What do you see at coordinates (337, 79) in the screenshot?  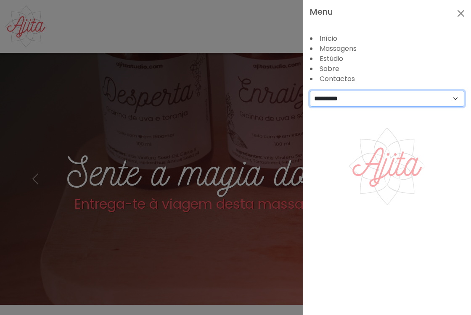 I see `a: Contactos` at bounding box center [337, 79].